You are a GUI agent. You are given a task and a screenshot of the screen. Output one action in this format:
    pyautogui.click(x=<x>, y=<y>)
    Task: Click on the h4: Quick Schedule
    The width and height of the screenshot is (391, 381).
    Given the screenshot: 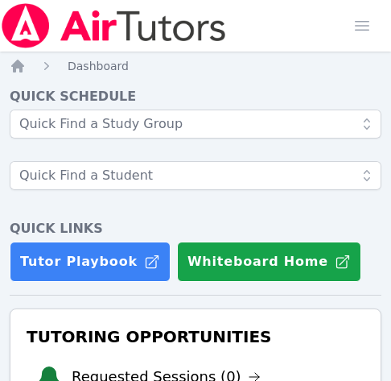 What is the action you would take?
    pyautogui.click(x=196, y=97)
    